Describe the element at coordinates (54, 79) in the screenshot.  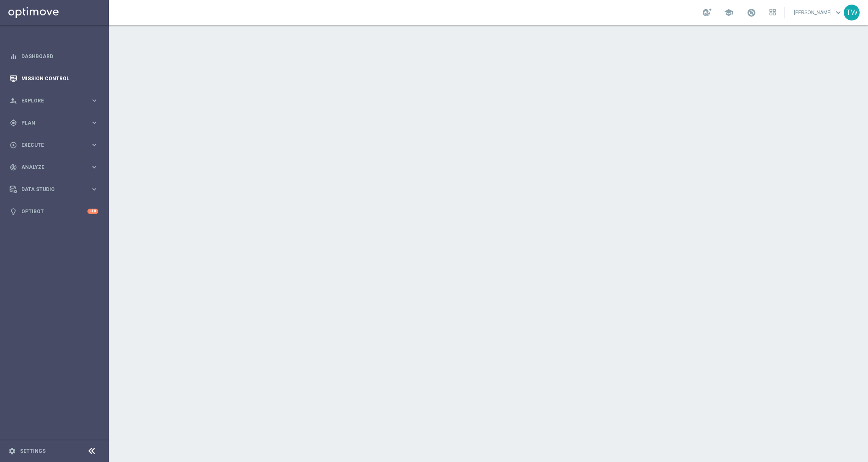
I see `button: Mission Control` at that location.